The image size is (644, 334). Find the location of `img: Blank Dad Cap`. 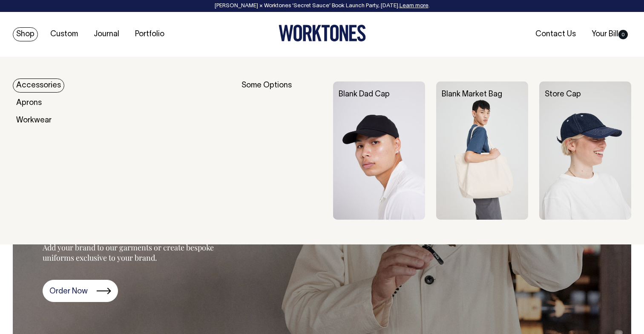

img: Blank Dad Cap is located at coordinates (379, 151).